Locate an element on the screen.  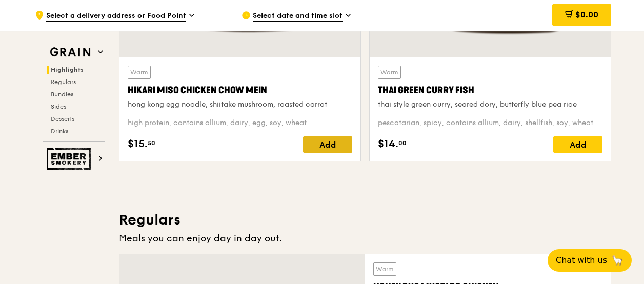
h3: Regulars is located at coordinates (365, 220).